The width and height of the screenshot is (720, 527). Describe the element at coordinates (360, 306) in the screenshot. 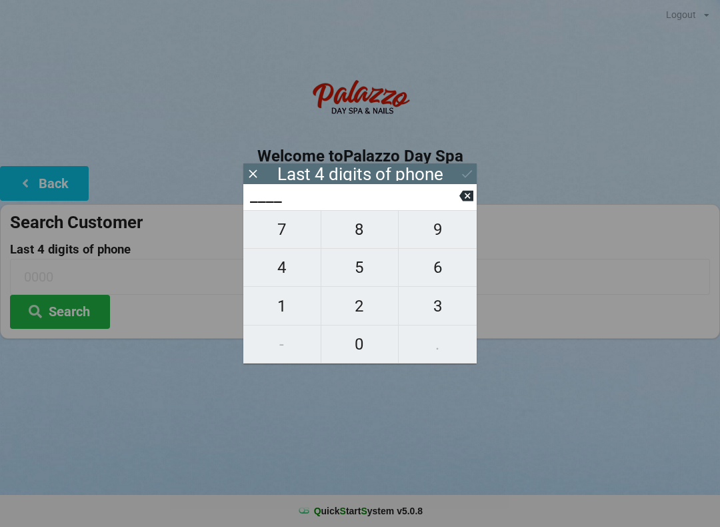

I see `span: 2` at that location.